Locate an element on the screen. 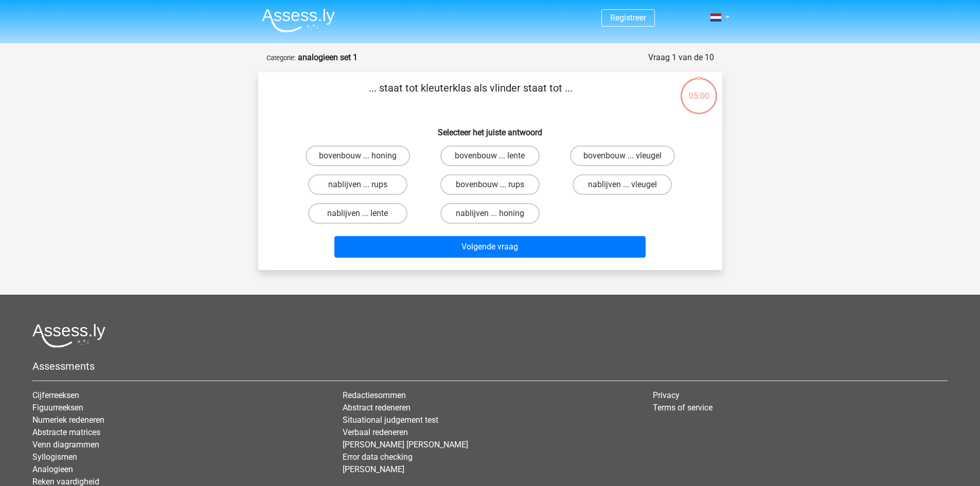  a: Figuurreeksen is located at coordinates (58, 407).